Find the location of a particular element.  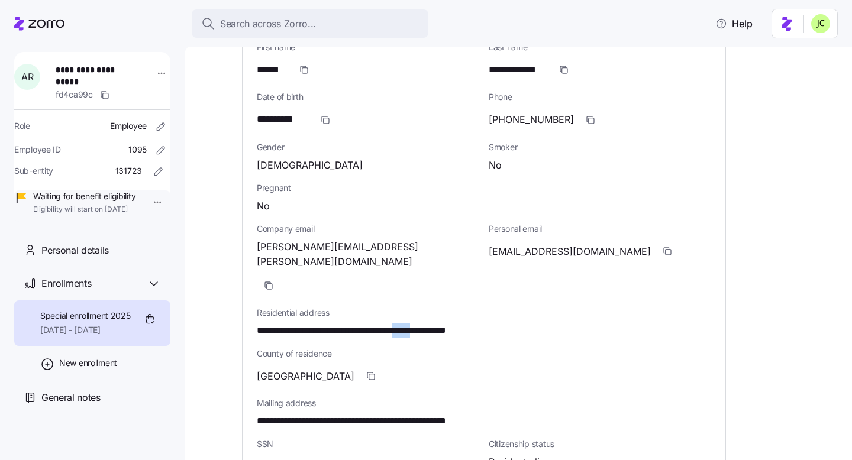

span: Personal details is located at coordinates (75, 250).